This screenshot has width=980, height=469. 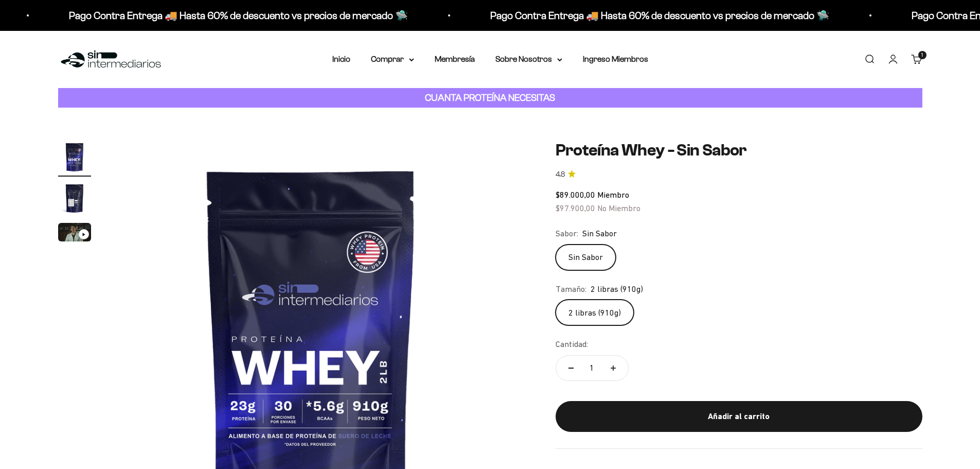 What do you see at coordinates (922, 55) in the screenshot?
I see `span: 1` at bounding box center [922, 55].